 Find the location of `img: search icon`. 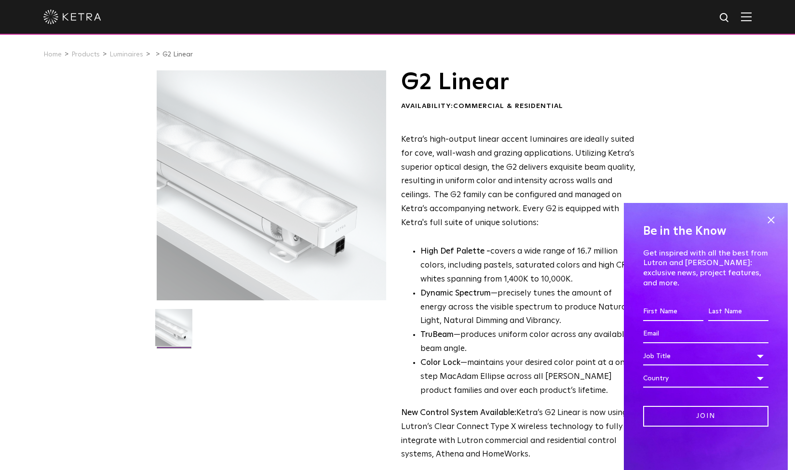

img: search icon is located at coordinates (725, 18).